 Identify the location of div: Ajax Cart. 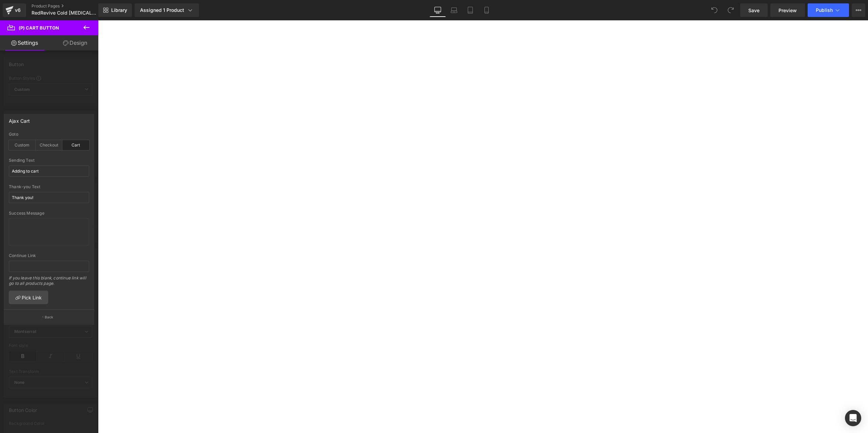
(20, 119).